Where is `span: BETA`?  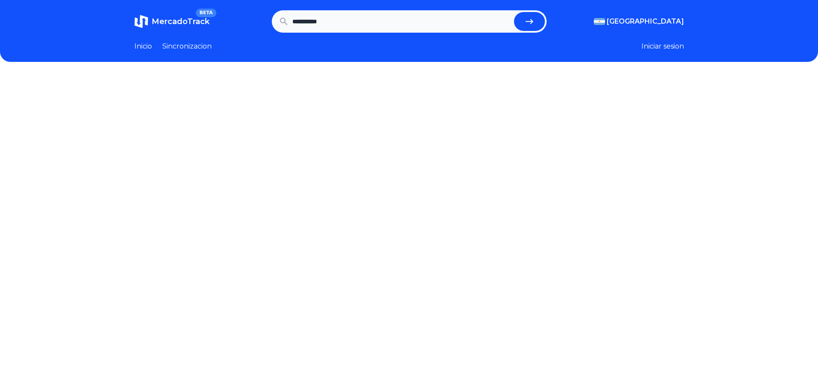
span: BETA is located at coordinates (206, 13).